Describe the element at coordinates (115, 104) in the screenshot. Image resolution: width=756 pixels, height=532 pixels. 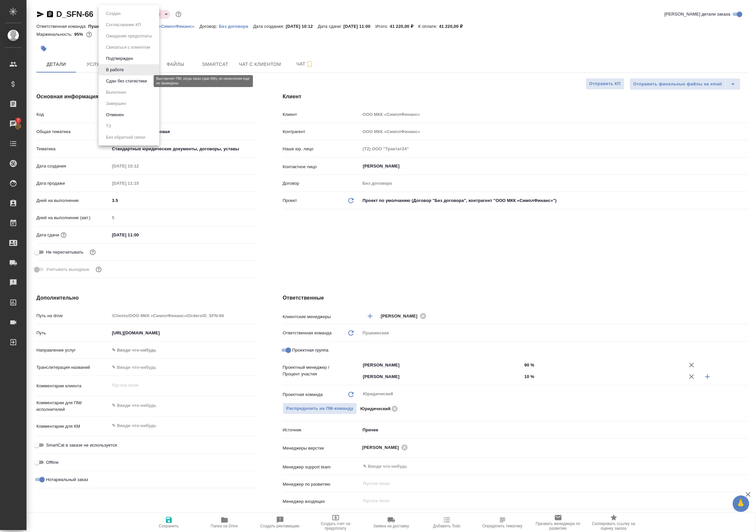
I see `button: Завершен` at that location.